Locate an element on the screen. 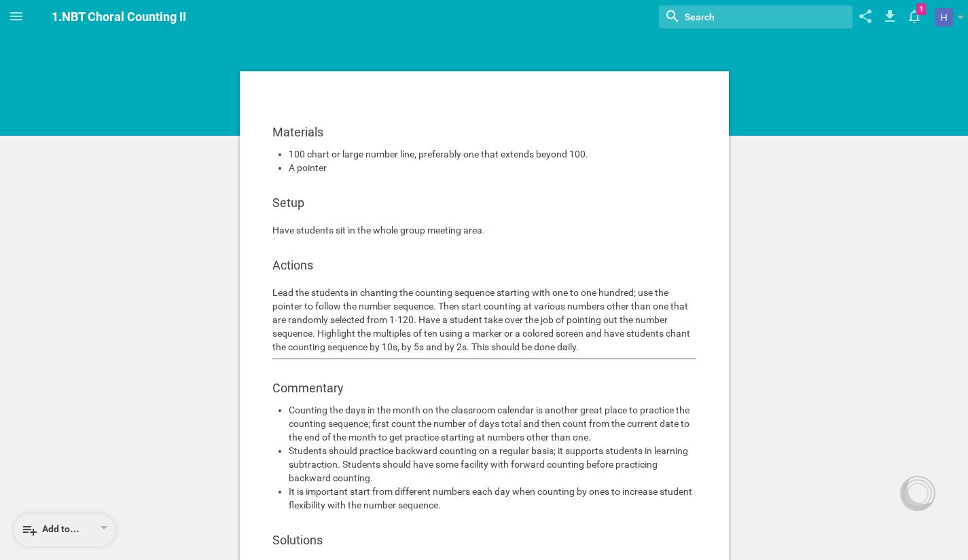 The height and width of the screenshot is (560, 968). li: 100 chart or large number line, preferably one that extends beyond 100. is located at coordinates (492, 154).